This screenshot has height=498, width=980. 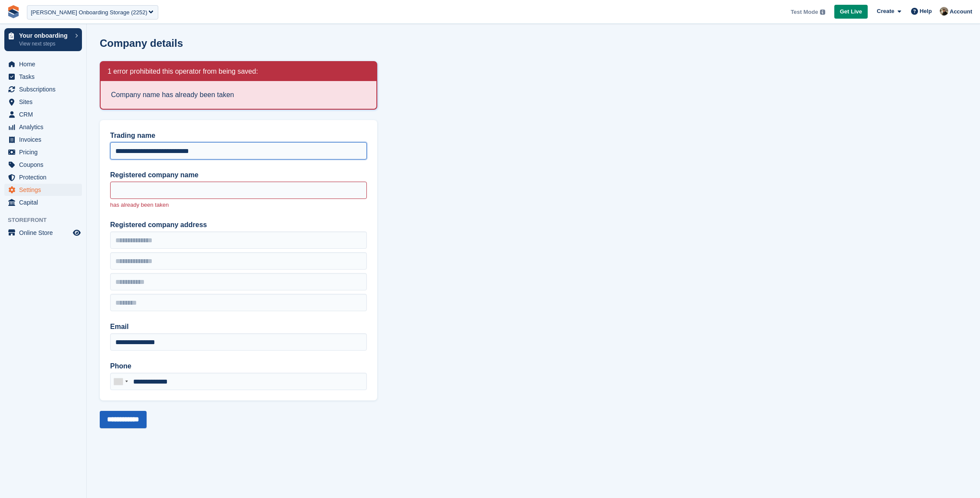 What do you see at coordinates (13, 11) in the screenshot?
I see `img: stora-icon-8386f47178a22dfd0bd8f6a31ec36ba5ce8667c1dd55bd0f319d3a0aa187defe.svg` at bounding box center [13, 11].